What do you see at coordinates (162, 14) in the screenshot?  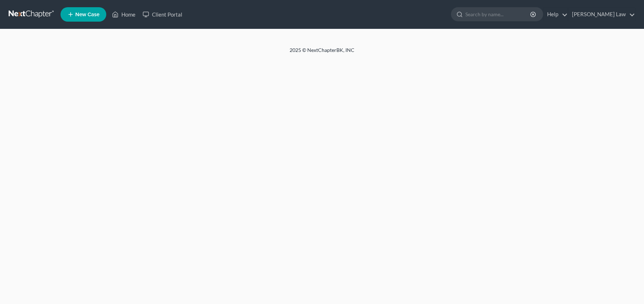 I see `a: Client Portal` at bounding box center [162, 14].